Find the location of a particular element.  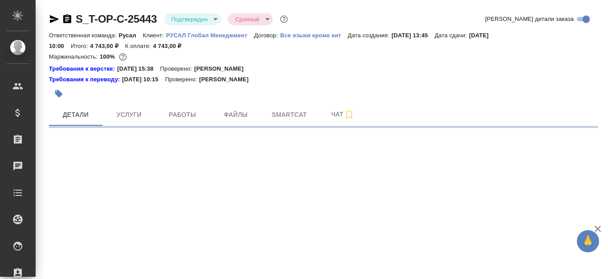

button: Скопировать ссылку для ЯМессенджера is located at coordinates (54, 19).